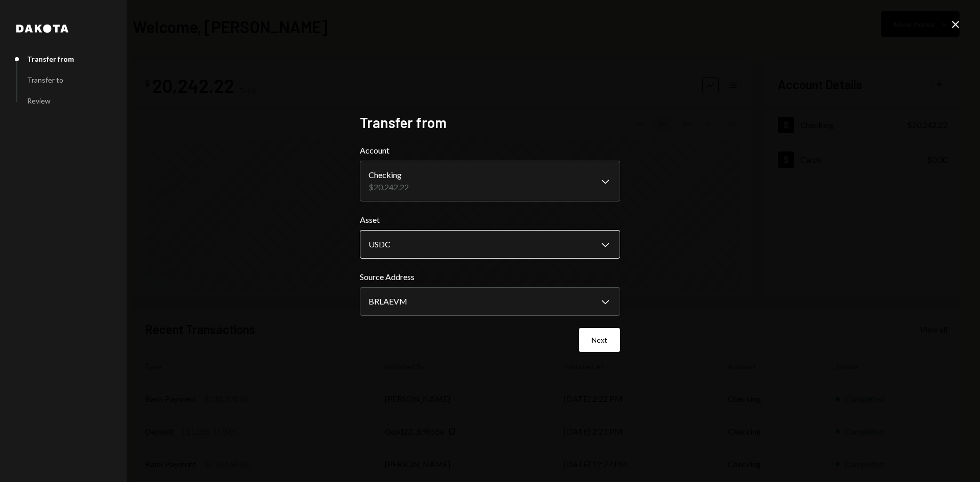 This screenshot has width=980, height=482. Describe the element at coordinates (490, 301) in the screenshot. I see `button: Source Address` at that location.